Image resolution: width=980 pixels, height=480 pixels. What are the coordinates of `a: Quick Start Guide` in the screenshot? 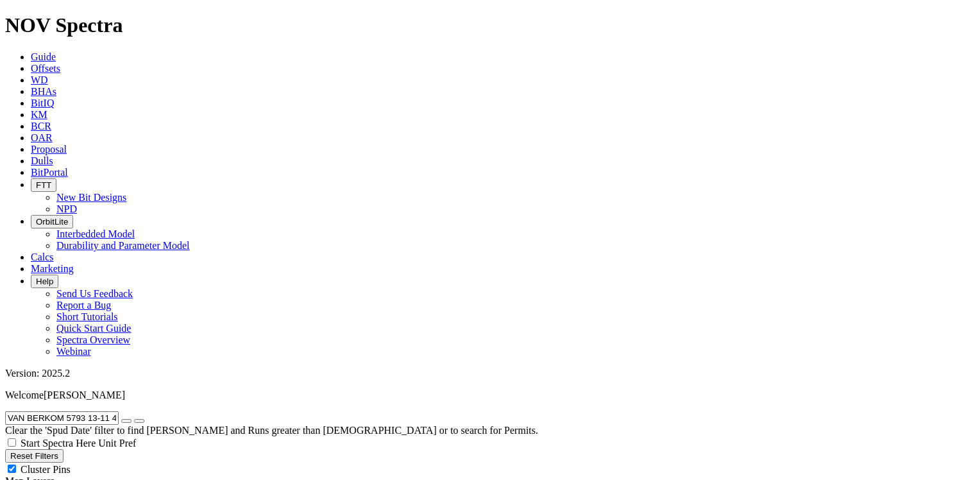 It's located at (93, 328).